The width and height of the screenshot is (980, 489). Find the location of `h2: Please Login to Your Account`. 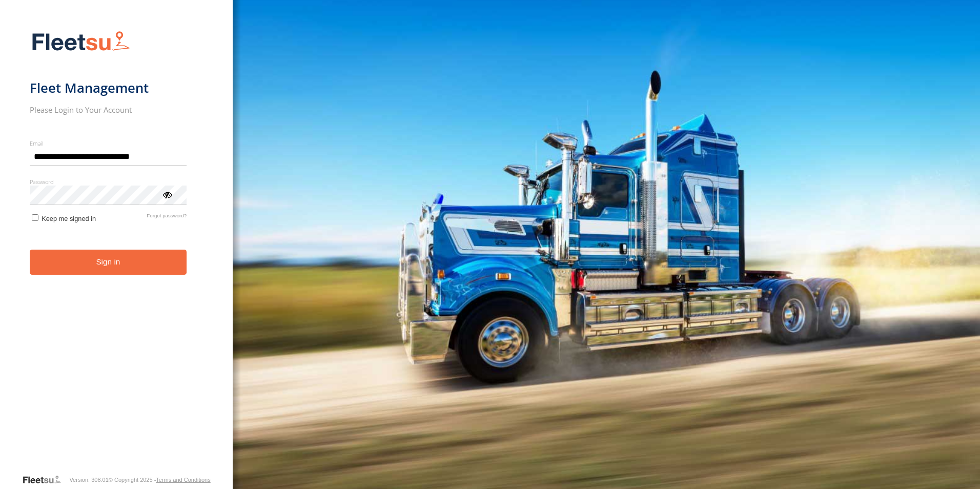

h2: Please Login to Your Account is located at coordinates (108, 109).